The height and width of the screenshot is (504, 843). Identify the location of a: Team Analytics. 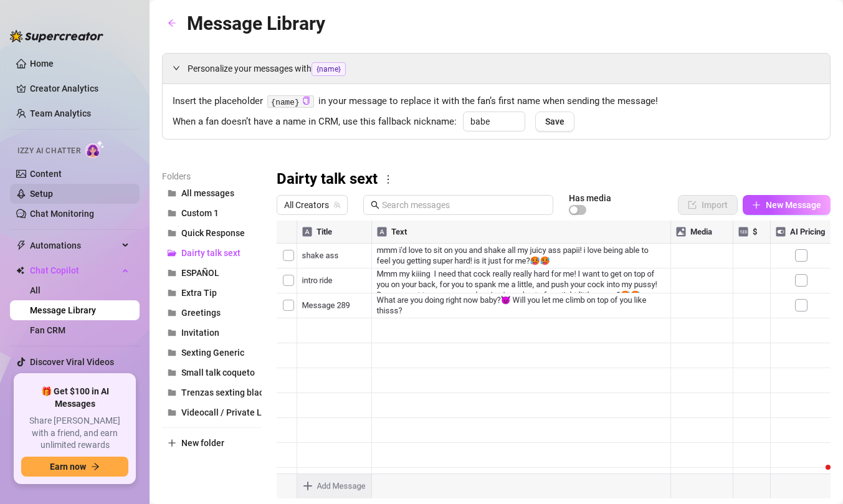
(60, 113).